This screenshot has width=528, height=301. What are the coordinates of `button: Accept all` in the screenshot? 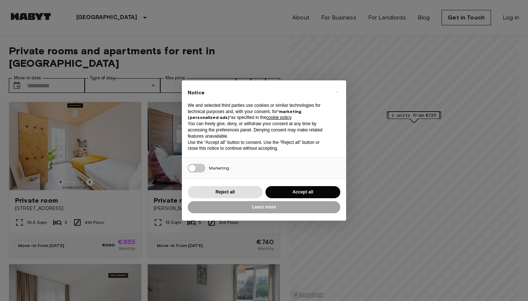 It's located at (303, 192).